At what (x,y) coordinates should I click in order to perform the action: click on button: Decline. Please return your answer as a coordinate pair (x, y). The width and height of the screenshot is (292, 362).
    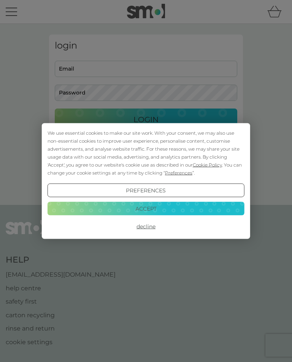
    Looking at the image, I should click on (146, 227).